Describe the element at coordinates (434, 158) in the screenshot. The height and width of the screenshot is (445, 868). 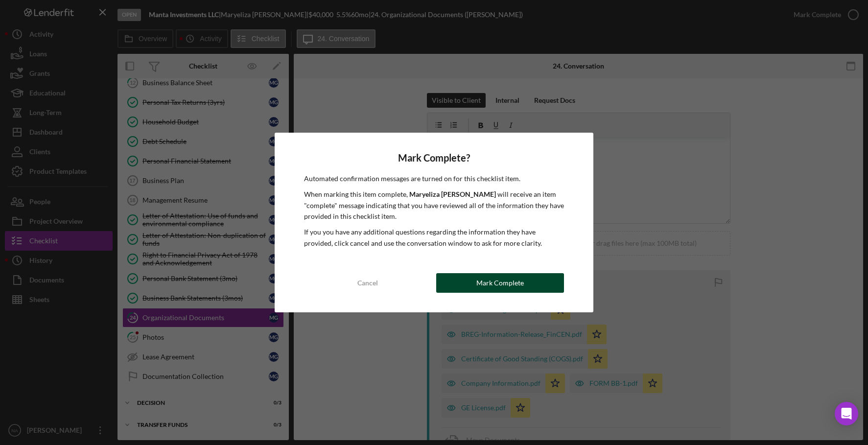
I see `h4: Mark Complete?` at that location.